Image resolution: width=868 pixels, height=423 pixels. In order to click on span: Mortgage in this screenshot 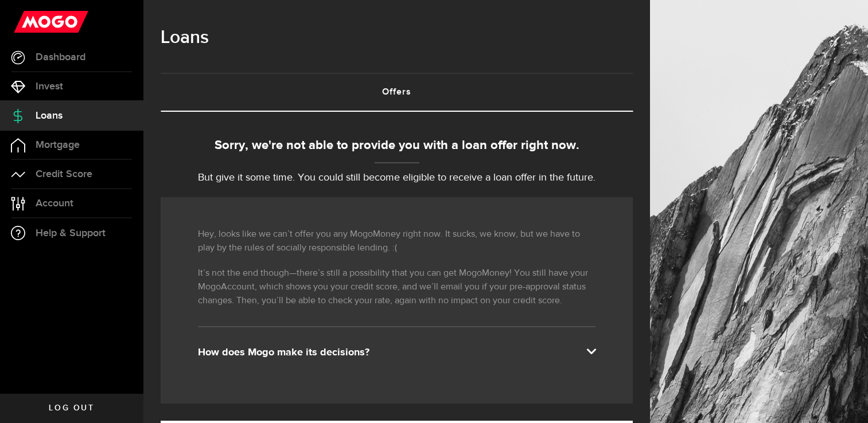, I will do `click(58, 145)`.